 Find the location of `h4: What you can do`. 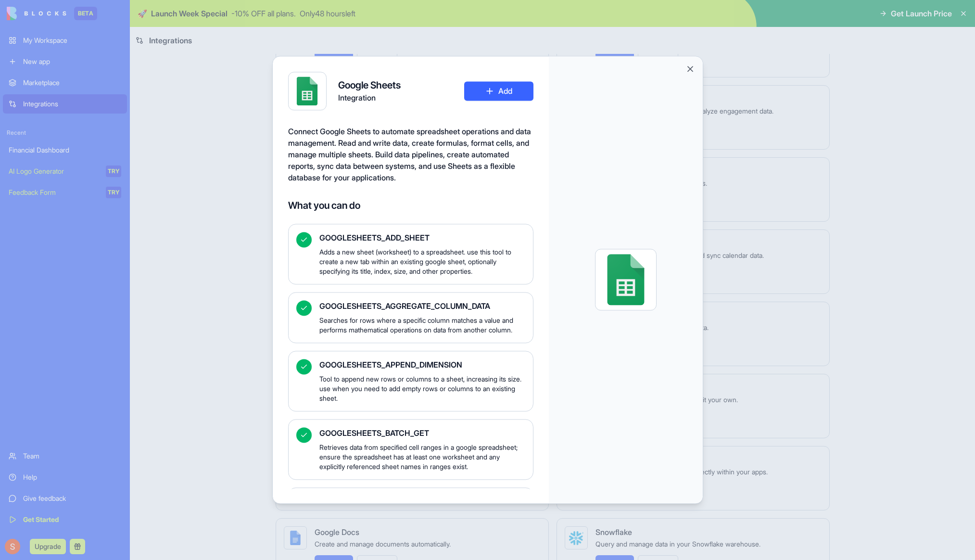

h4: What you can do is located at coordinates (411, 206).